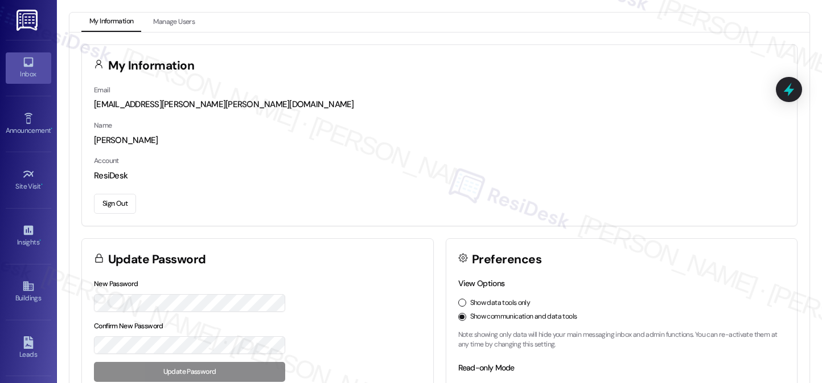 The width and height of the screenshot is (822, 383). Describe the element at coordinates (28, 348) in the screenshot. I see `a: Leads` at that location.